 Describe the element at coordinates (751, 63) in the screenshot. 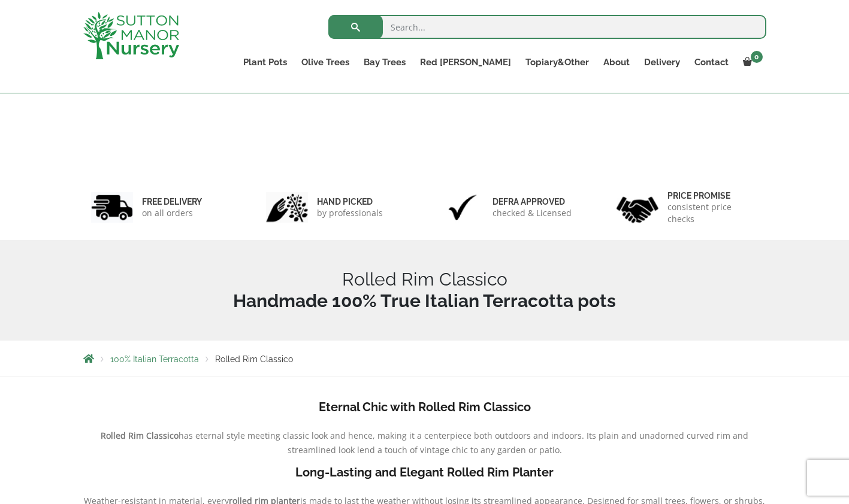

I see `a: 0` at that location.